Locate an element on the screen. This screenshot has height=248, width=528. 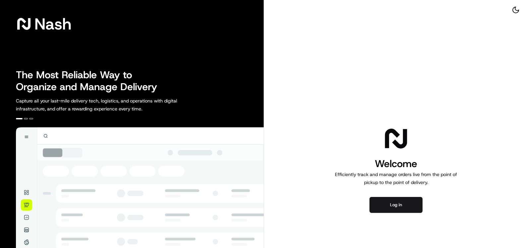
h2: The Most Reliable Way to Organize and Manage Delivery is located at coordinates (90, 81).